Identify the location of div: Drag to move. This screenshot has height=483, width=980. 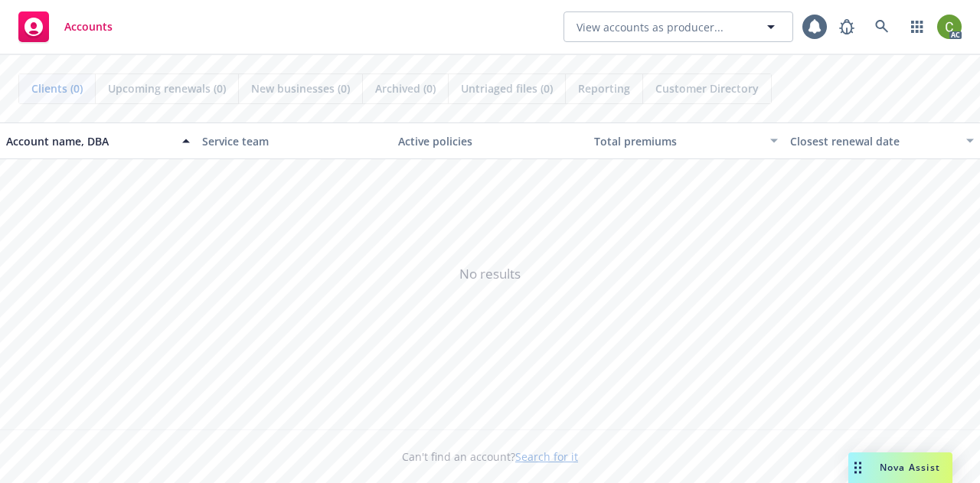
(858, 468).